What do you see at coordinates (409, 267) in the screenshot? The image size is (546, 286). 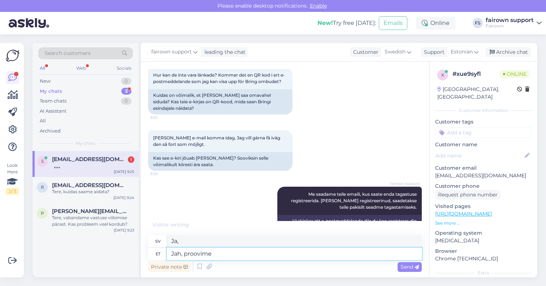 I see `span: Send` at bounding box center [409, 267].